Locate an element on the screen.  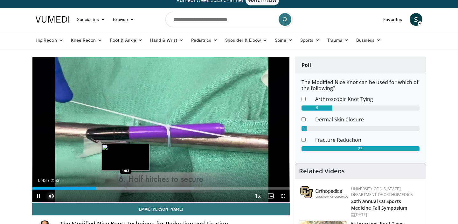
dd: Arthroscopic Knot Tying is located at coordinates (367, 99).